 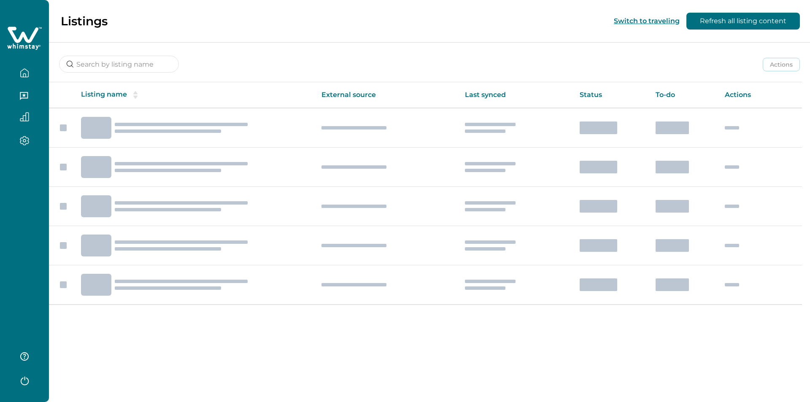 What do you see at coordinates (135, 95) in the screenshot?
I see `button: sorting` at bounding box center [135, 95].